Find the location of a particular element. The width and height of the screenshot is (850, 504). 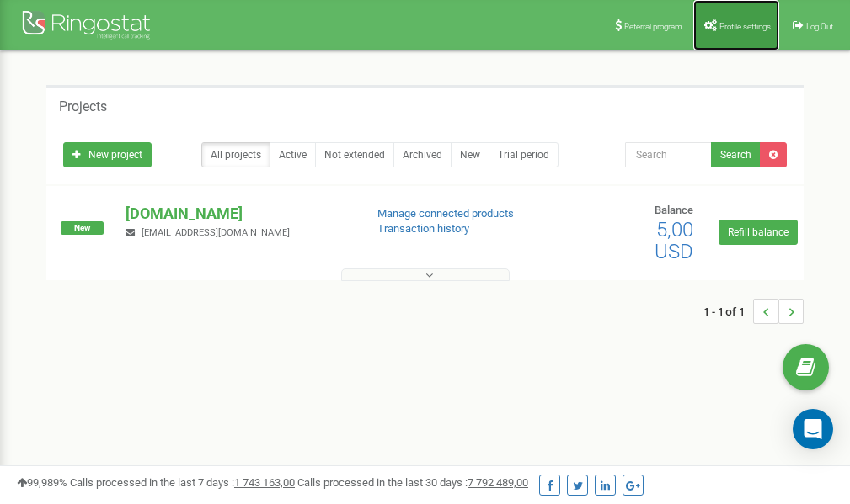

span: 5,00 USD is located at coordinates (674, 241).